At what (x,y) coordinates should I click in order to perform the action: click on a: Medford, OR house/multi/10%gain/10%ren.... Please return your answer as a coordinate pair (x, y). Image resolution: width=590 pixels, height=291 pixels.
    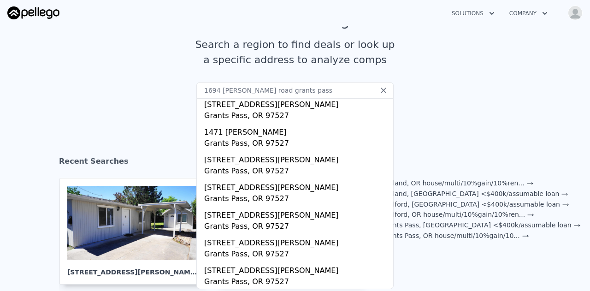
    Looking at the image, I should click on (457, 214).